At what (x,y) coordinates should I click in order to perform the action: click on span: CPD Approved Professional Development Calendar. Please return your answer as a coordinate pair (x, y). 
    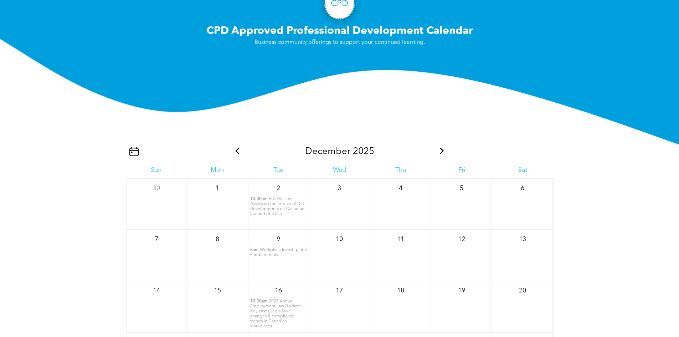
    Looking at the image, I should click on (340, 31).